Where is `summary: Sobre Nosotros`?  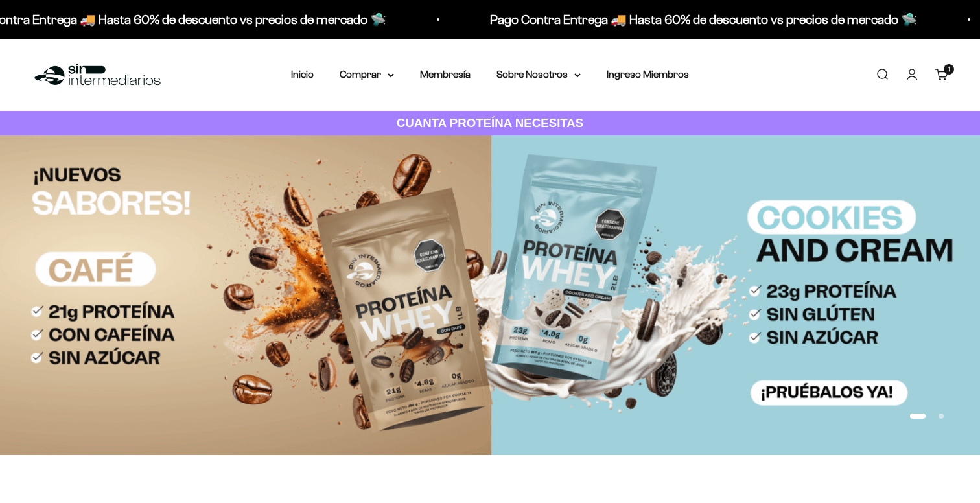
summary: Sobre Nosotros is located at coordinates (538, 75).